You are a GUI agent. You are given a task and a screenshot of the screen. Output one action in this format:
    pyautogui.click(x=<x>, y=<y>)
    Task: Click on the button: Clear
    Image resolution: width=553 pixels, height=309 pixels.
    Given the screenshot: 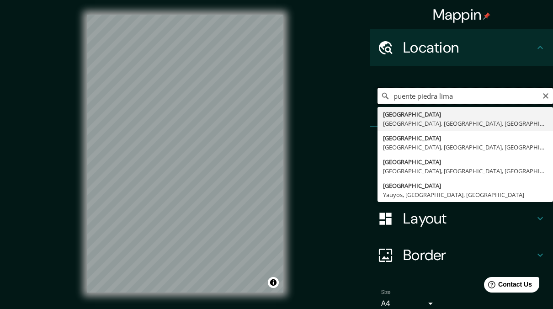 What is the action you would take?
    pyautogui.click(x=545, y=95)
    